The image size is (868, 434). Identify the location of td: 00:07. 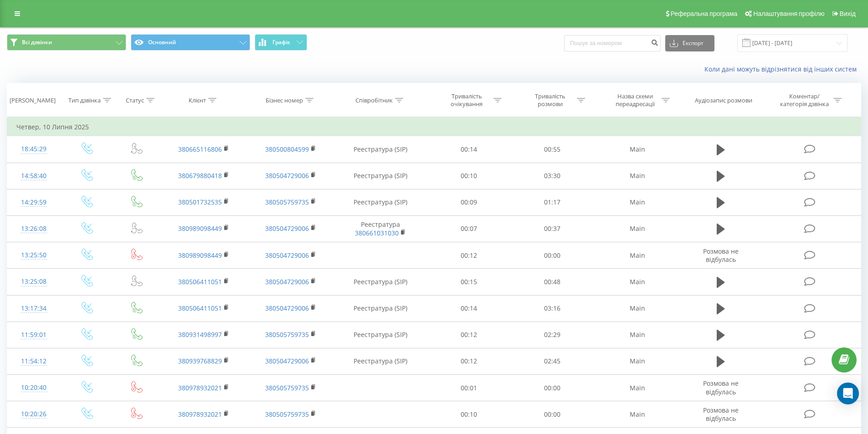
(469, 229).